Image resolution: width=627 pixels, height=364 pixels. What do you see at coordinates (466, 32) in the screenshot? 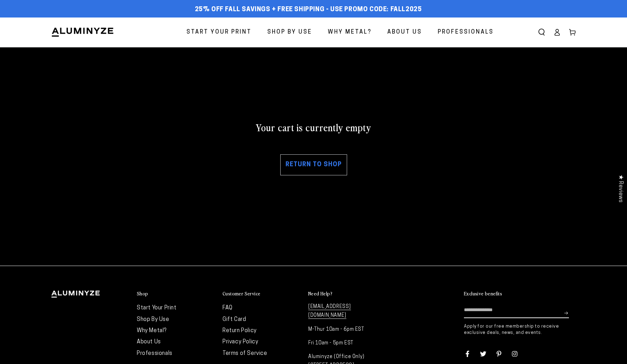
I see `span: Professionals` at bounding box center [466, 32].